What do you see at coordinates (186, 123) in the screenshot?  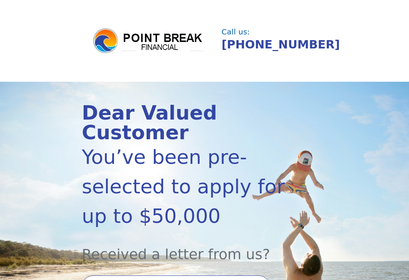 I see `div: Dear Valued Customer` at bounding box center [186, 123].